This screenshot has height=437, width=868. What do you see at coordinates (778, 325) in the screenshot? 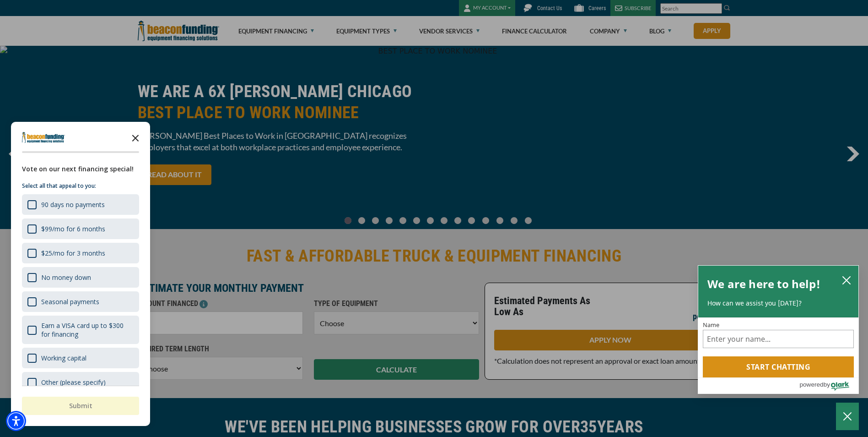
I see `label: Name` at bounding box center [778, 325].